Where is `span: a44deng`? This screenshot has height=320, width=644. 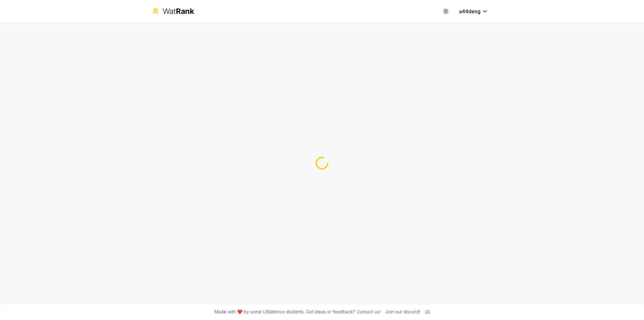 span: a44deng is located at coordinates (470, 11).